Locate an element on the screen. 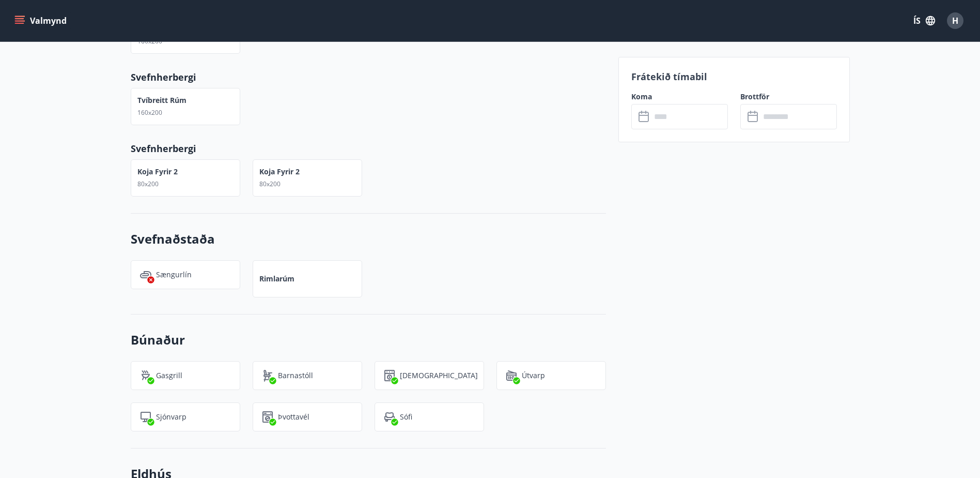 This screenshot has height=478, width=980. img: HjsXMP79zaSHlY54vW4Et0sdqheuFiP1RYfGwuXf.svg is located at coordinates (512, 376).